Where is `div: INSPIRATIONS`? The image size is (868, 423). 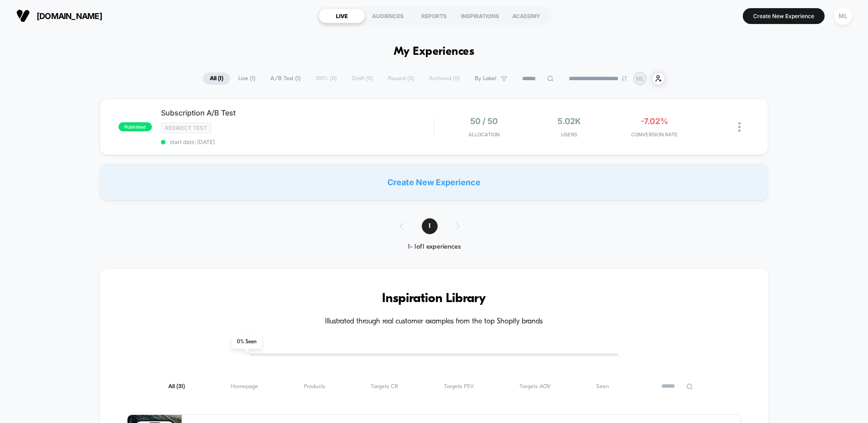
div: INSPIRATIONS is located at coordinates (480, 16).